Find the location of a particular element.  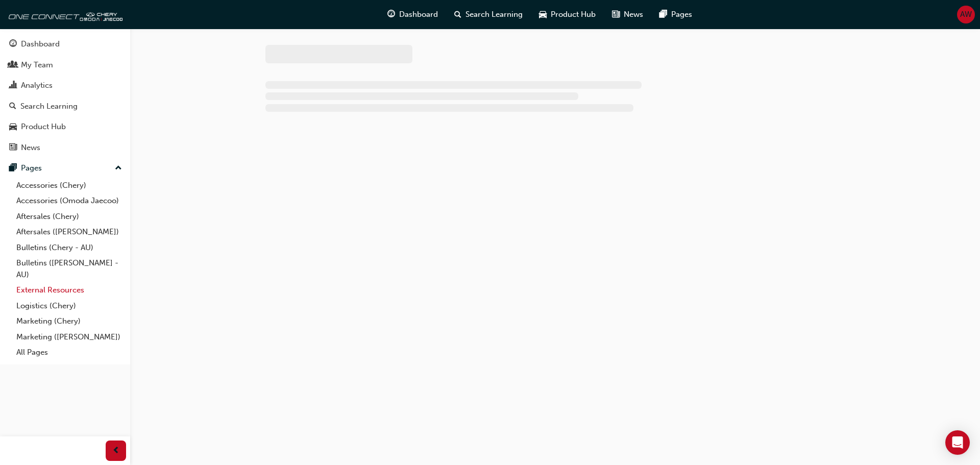

span: prev-icon is located at coordinates (116, 451).